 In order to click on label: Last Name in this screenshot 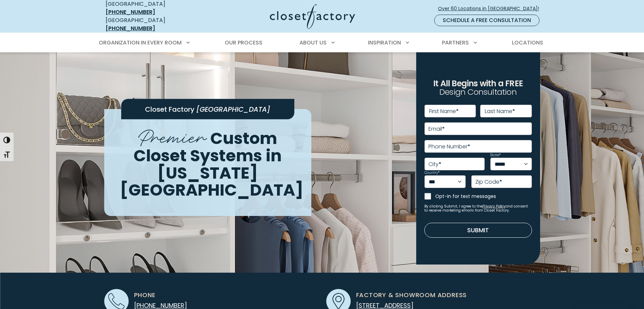, I will do `click(500, 111)`.